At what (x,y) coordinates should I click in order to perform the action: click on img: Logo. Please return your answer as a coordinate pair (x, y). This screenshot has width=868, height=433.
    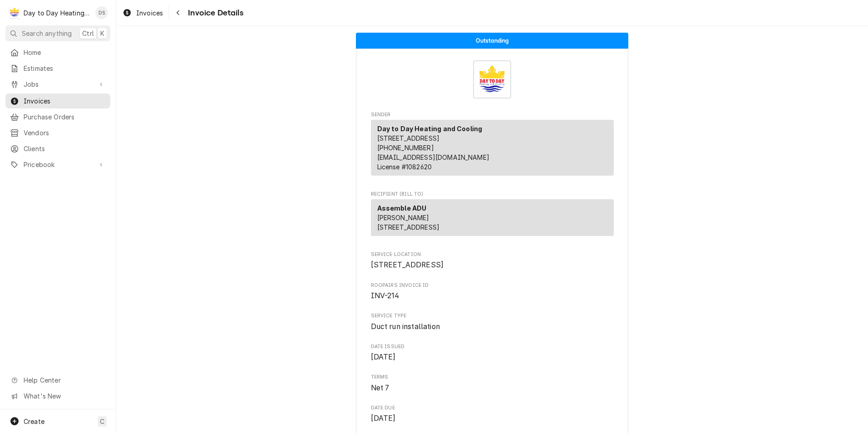
    Looking at the image, I should click on (492, 79).